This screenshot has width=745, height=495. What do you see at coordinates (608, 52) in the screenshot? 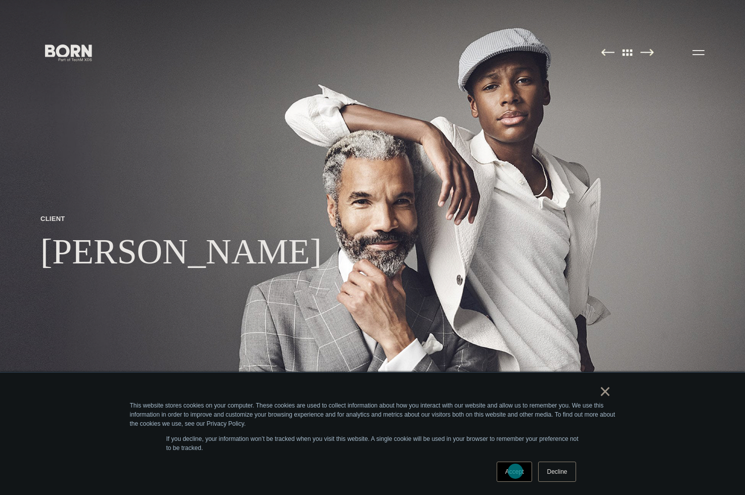
I see `img: Previous Page` at bounding box center [608, 52].